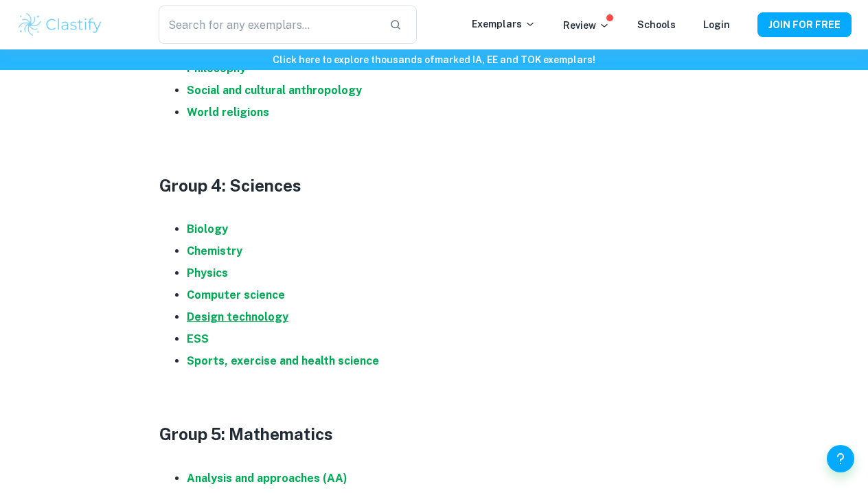 This screenshot has height=493, width=868. Describe the element at coordinates (586, 26) in the screenshot. I see `p: Review` at that location.